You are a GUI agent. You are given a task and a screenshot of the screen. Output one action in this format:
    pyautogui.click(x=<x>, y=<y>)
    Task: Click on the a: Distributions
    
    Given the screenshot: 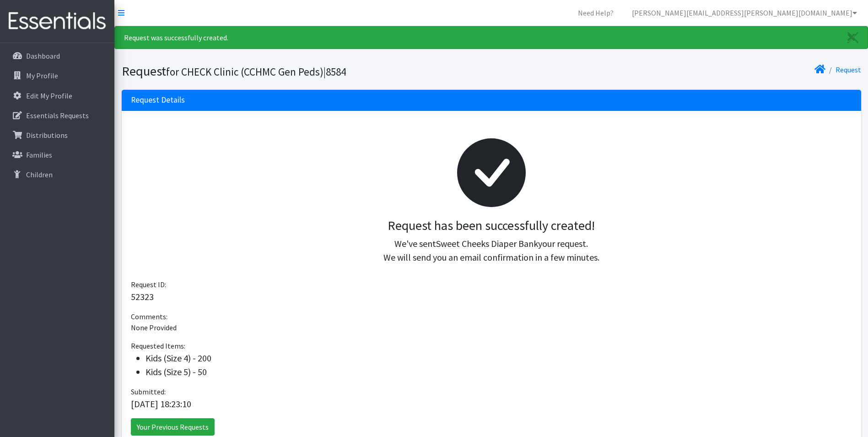 What is the action you would take?
    pyautogui.click(x=57, y=135)
    